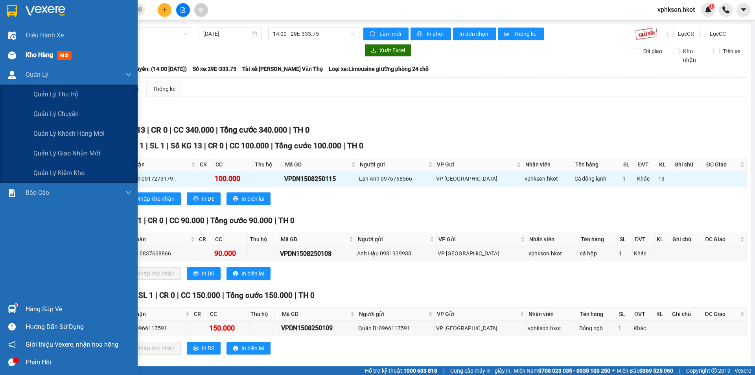 This screenshot has height=375, width=755. Describe the element at coordinates (379, 69) in the screenshot. I see `span: Loại xe: Limousine giường phòng 24 chỗ` at that location.